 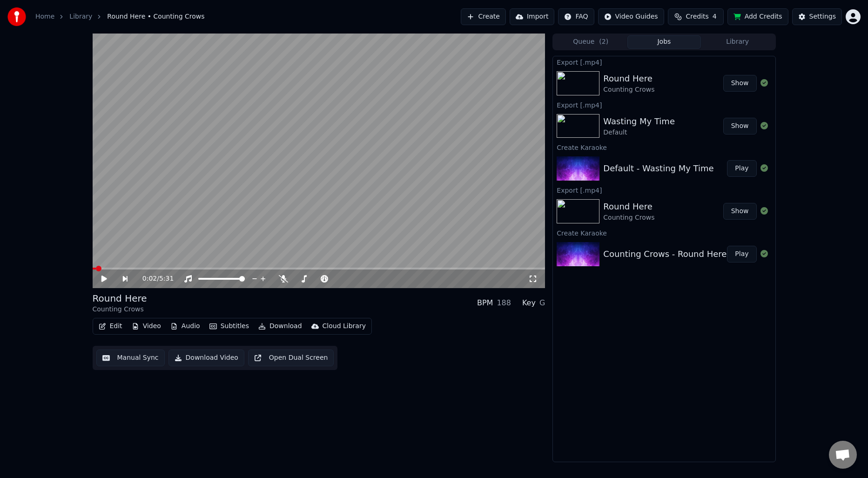 I want to click on button: Jobs, so click(x=665, y=42).